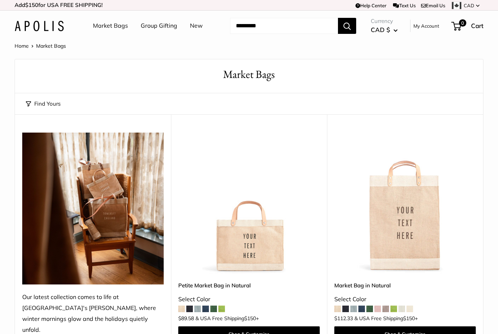  Describe the element at coordinates (477, 26) in the screenshot. I see `span: Cart` at that location.